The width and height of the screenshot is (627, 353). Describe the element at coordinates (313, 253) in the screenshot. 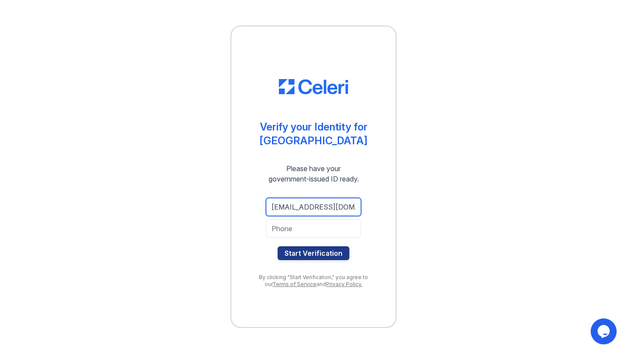

I see `button: Start Verification` at that location.